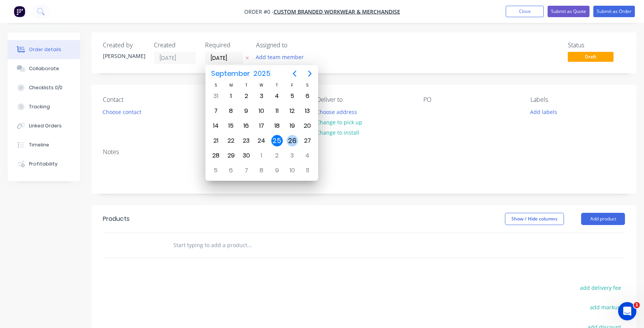 The height and width of the screenshot is (328, 644). I want to click on span: 2025, so click(262, 73).